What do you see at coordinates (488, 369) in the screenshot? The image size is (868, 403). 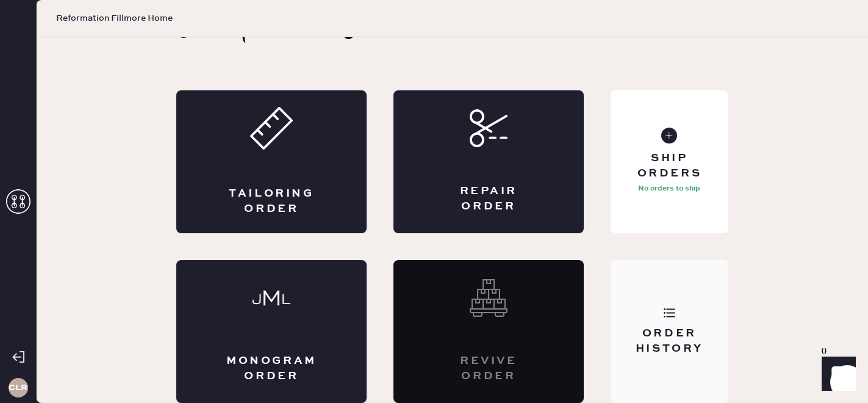 I see `div: Revive order` at bounding box center [488, 369].